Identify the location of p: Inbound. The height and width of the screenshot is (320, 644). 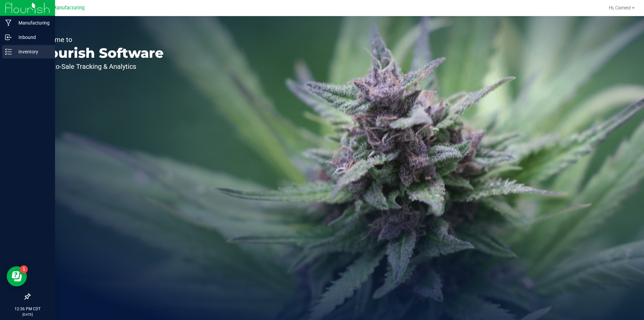
(32, 37).